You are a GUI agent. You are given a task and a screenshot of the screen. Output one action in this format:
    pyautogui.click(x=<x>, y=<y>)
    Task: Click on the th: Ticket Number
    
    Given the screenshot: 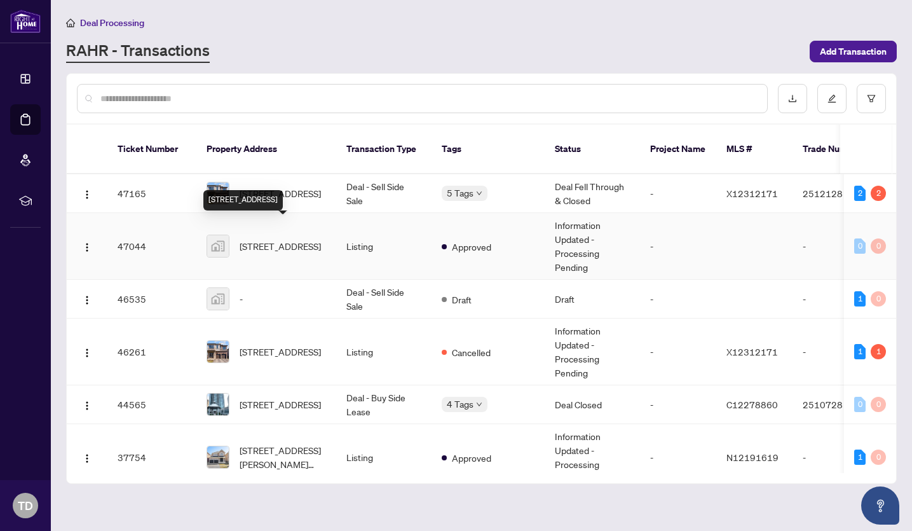 What is the action you would take?
    pyautogui.click(x=152, y=149)
    